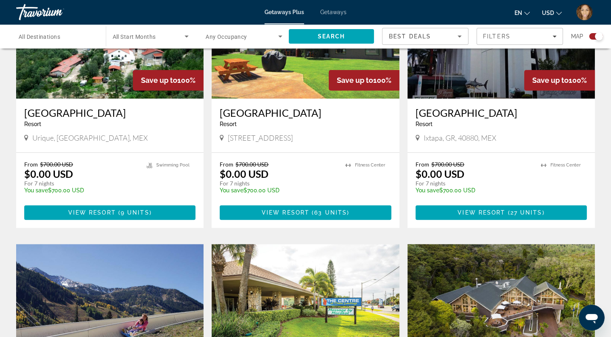  What do you see at coordinates (497, 36) in the screenshot?
I see `span: Filters` at bounding box center [497, 36].